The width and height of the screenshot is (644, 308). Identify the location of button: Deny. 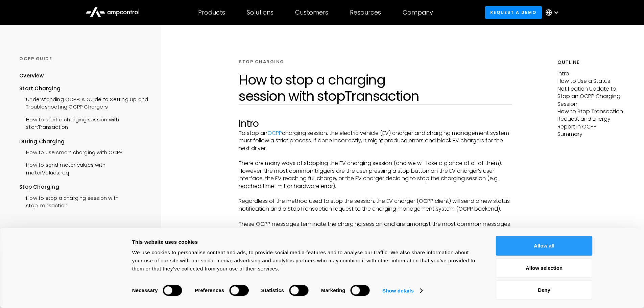
(544, 290).